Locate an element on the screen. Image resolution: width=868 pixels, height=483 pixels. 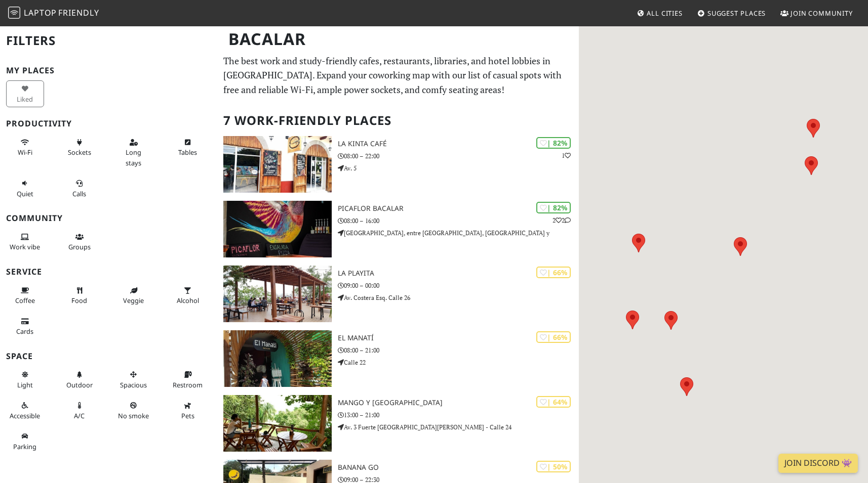
span: Credit cards is located at coordinates (25, 332).